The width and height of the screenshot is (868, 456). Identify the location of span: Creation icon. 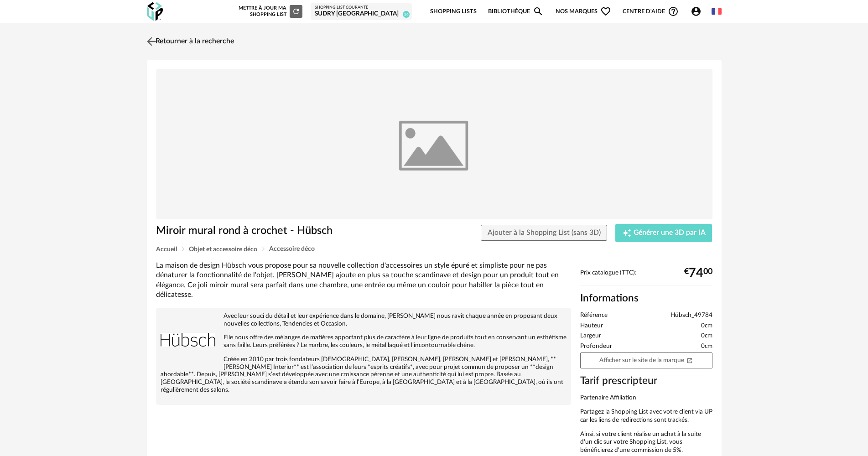
(627, 233).